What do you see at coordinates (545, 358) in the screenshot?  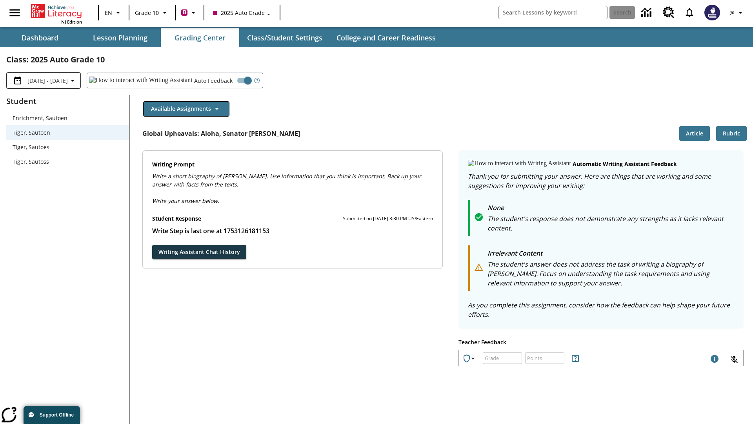 I see `div: Points: Must be equal to or less than 25.` at bounding box center [545, 358].